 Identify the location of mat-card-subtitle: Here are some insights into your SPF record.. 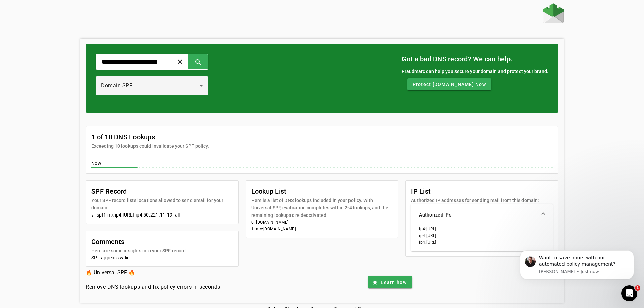
(139, 250).